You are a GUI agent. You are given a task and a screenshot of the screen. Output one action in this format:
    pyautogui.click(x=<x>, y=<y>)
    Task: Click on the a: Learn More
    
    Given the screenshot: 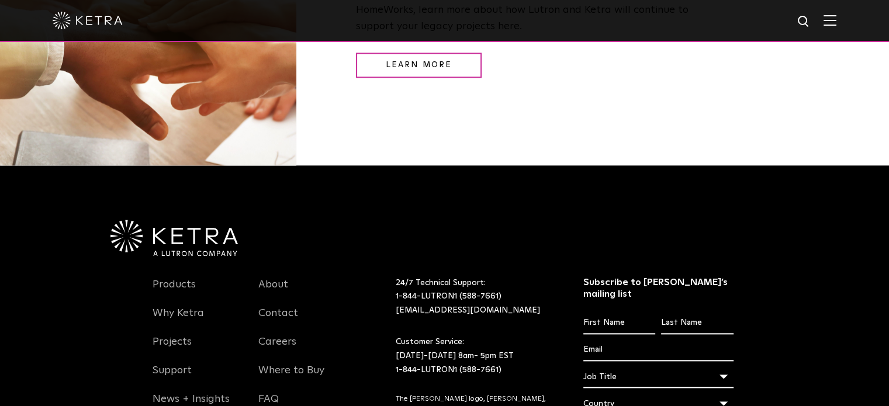 What is the action you would take?
    pyautogui.click(x=418, y=65)
    